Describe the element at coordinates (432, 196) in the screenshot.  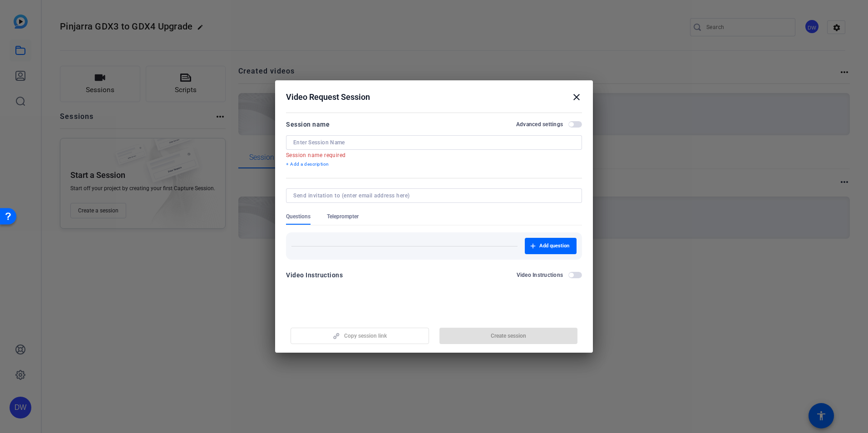
I see `input: Send invitation to (enter email address here)` at that location.